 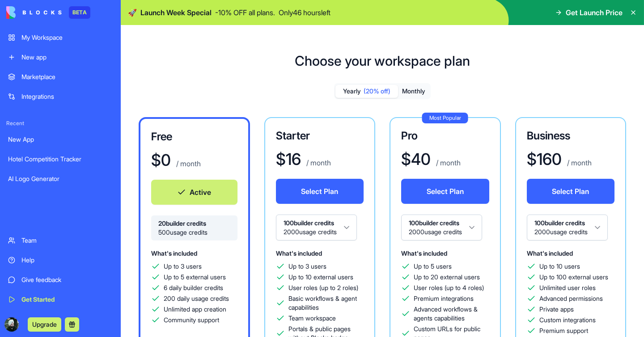 What do you see at coordinates (60, 179) in the screenshot?
I see `div: AI Logo Generator` at bounding box center [60, 179].